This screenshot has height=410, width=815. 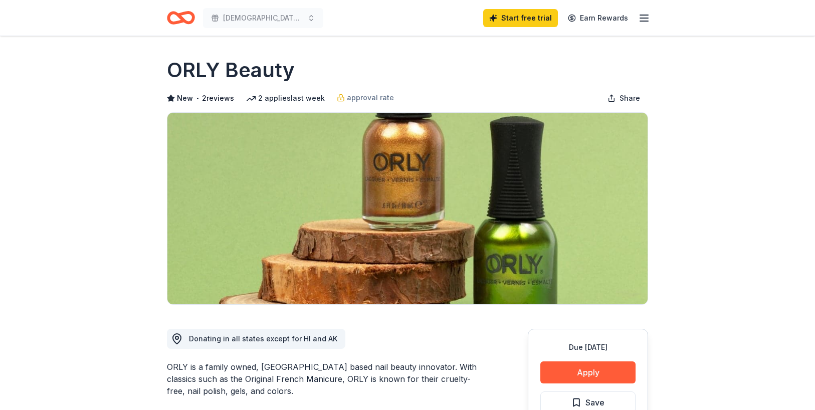 I want to click on span: New, so click(x=185, y=98).